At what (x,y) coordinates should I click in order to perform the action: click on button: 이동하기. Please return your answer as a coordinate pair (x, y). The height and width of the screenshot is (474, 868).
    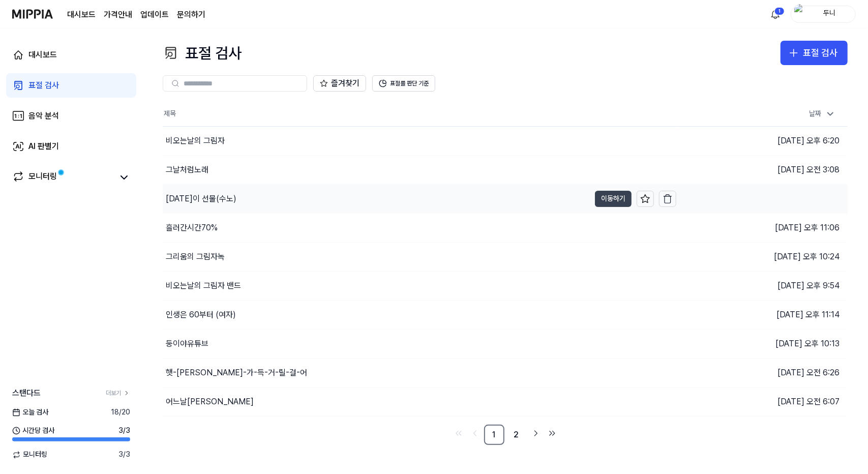
    Looking at the image, I should click on (613, 199).